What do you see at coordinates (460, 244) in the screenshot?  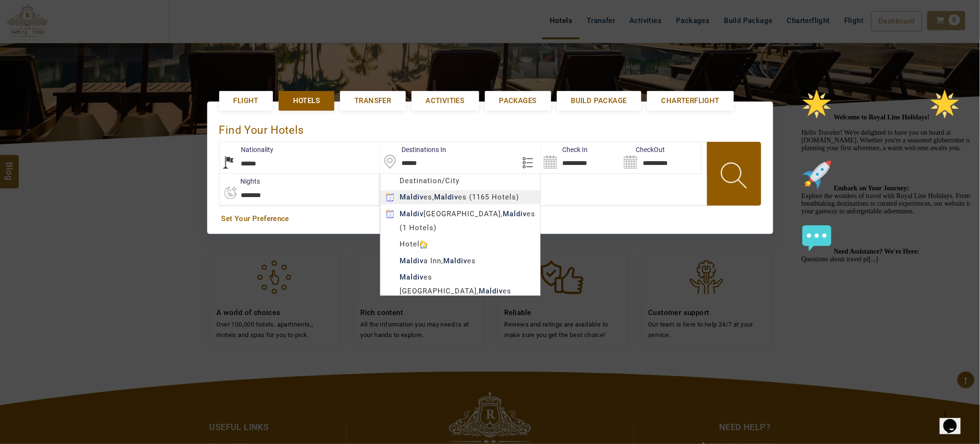 I see `div: Hotel` at bounding box center [460, 244].